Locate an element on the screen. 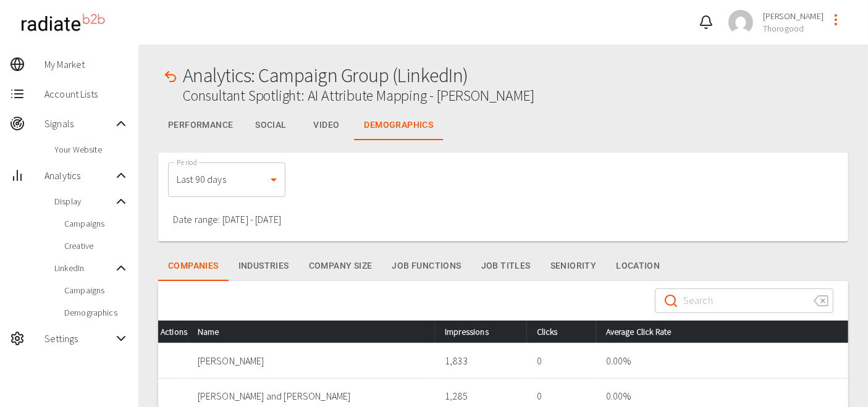 The height and width of the screenshot is (407, 868). span: Name is located at coordinates (218, 332).